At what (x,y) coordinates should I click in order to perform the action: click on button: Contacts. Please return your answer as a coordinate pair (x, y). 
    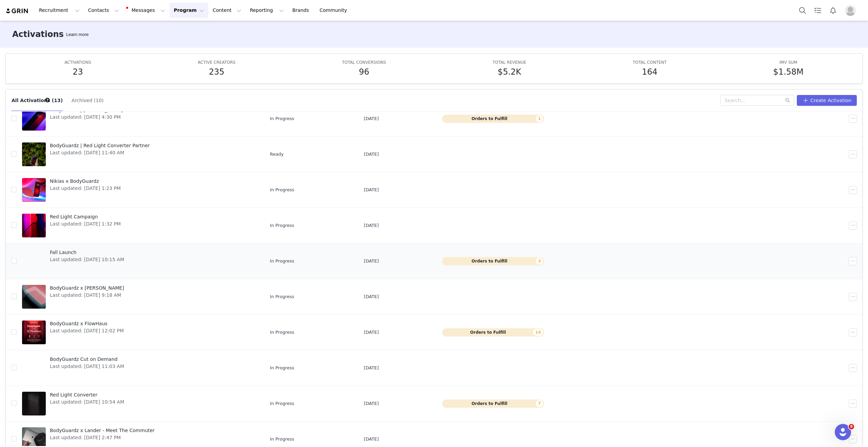
    Looking at the image, I should click on (103, 10).